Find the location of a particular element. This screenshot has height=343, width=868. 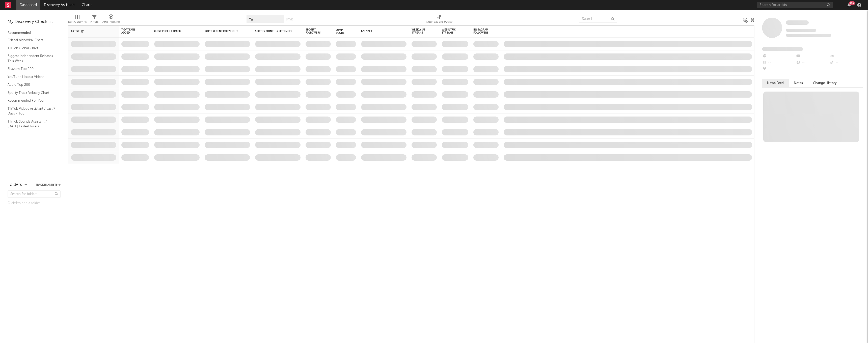

a: TikTok Videos Assistant / Last 7 Days - Top is located at coordinates (32, 111).